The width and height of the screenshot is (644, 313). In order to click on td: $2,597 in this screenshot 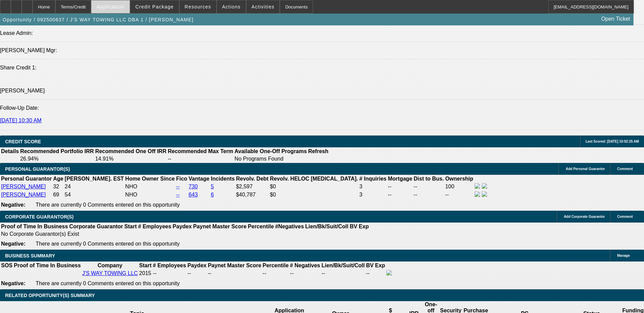, I will do `click(252, 187)`.